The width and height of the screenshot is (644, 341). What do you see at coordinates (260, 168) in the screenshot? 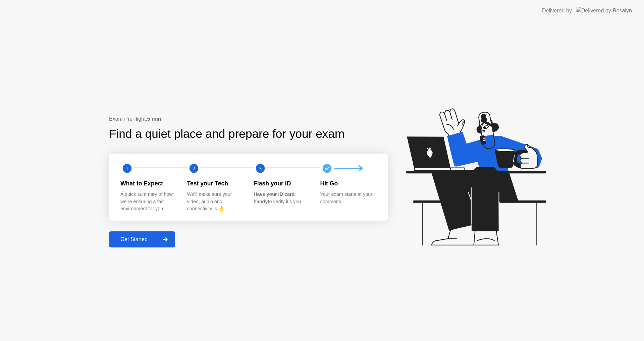
I see `text: 3` at bounding box center [260, 168].